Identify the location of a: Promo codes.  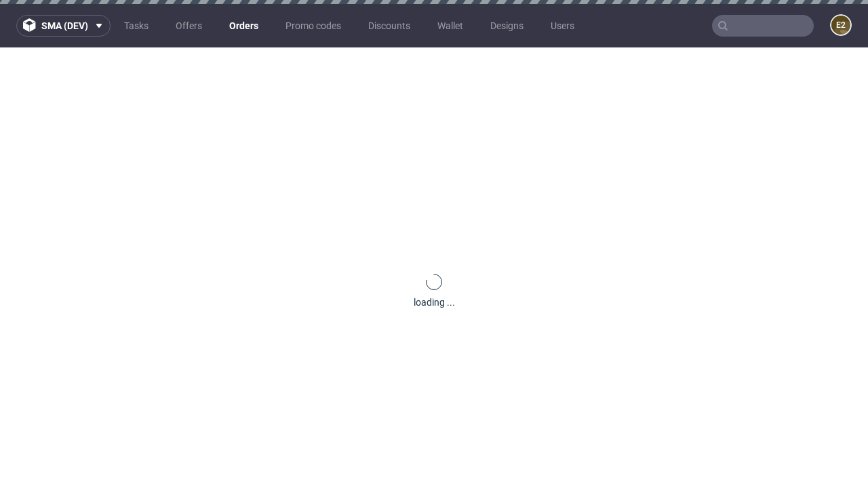
(313, 26).